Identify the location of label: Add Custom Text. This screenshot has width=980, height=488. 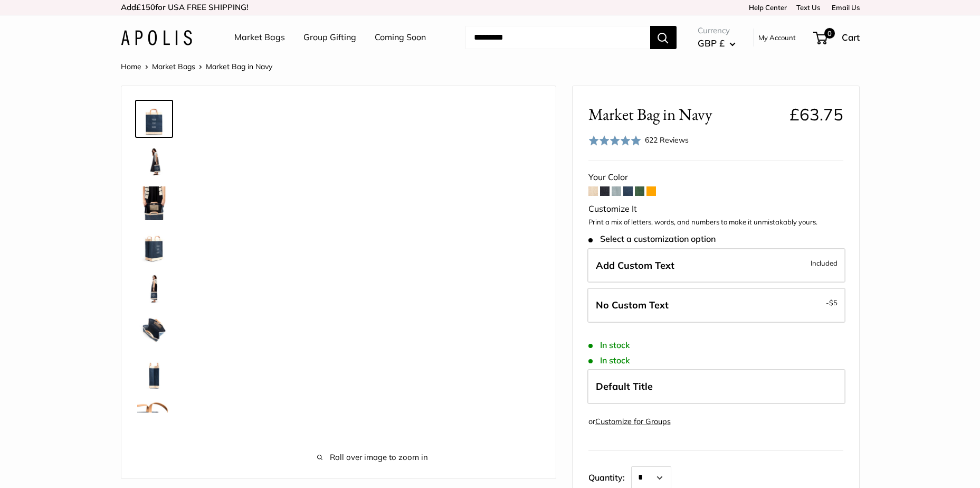
(716, 265).